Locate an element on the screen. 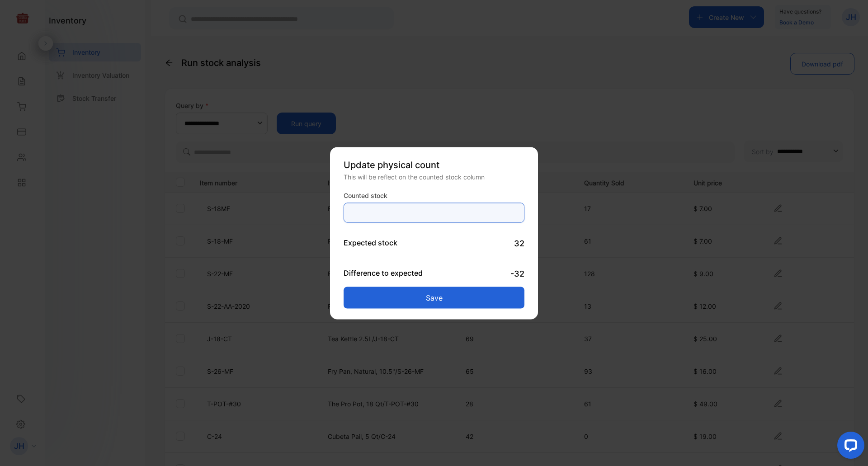 This screenshot has height=466, width=868. div: This will be reflect on the counted stock column is located at coordinates (434, 177).